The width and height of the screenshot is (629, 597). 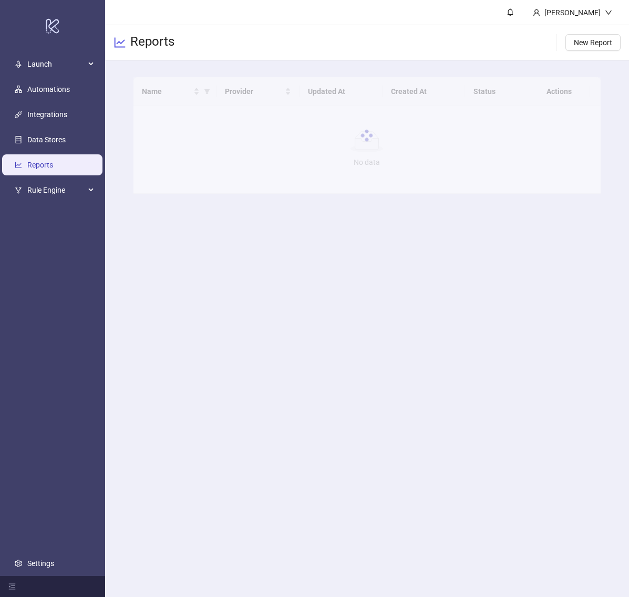 What do you see at coordinates (46, 140) in the screenshot?
I see `a: Data Stores` at bounding box center [46, 140].